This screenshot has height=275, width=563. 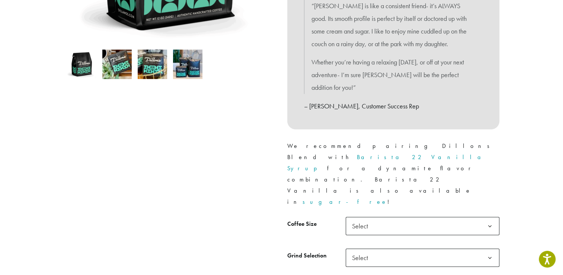 What do you see at coordinates (316, 255) in the screenshot?
I see `label: Grind Selection` at bounding box center [316, 255].